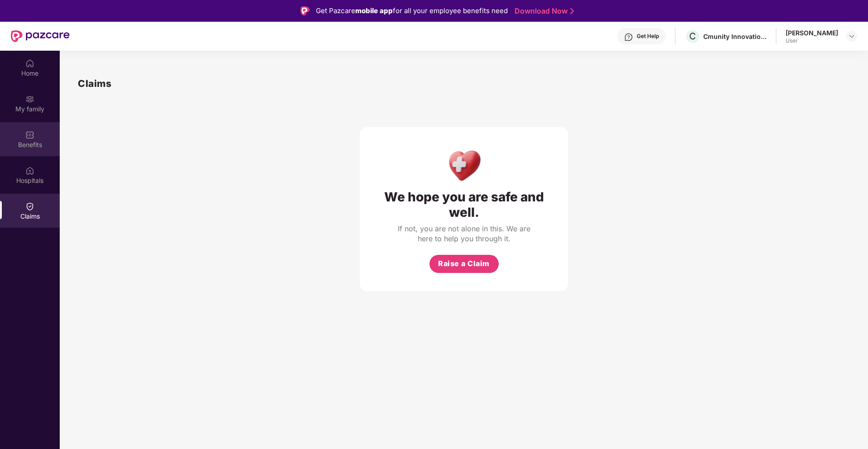 The width and height of the screenshot is (868, 449). What do you see at coordinates (464, 234) in the screenshot?
I see `div: If not, you are not alone in this. We are here to help you through it.` at bounding box center [464, 234].